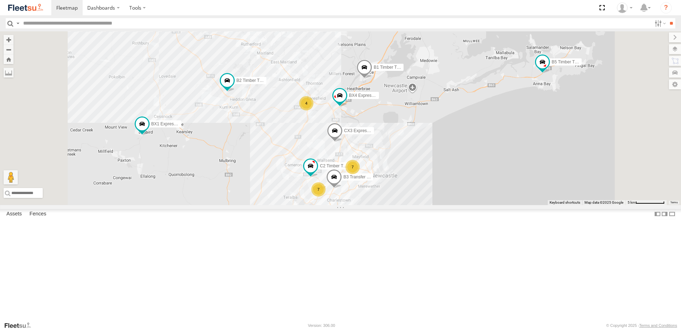 The width and height of the screenshot is (681, 329). I want to click on label: Assets, so click(14, 214).